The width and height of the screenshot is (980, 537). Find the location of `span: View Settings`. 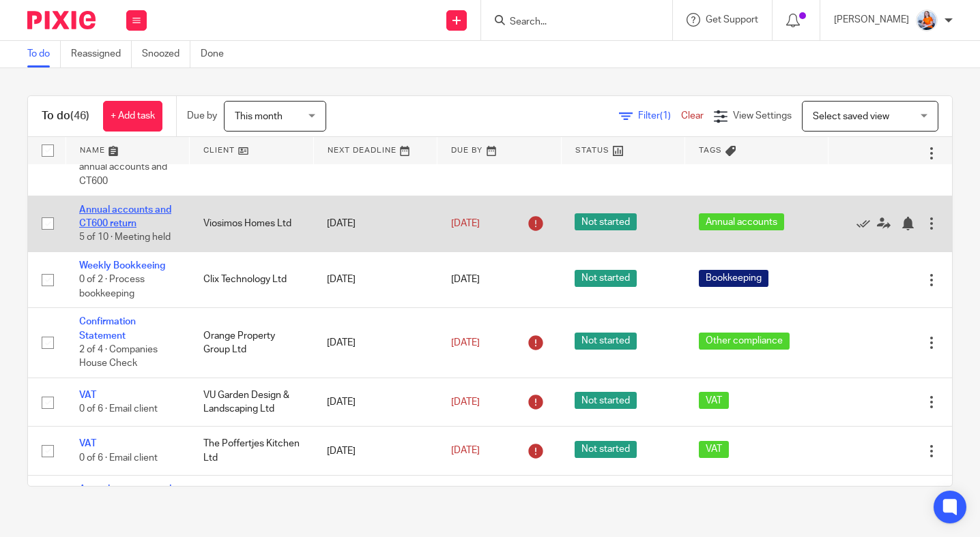

span: View Settings is located at coordinates (762, 116).